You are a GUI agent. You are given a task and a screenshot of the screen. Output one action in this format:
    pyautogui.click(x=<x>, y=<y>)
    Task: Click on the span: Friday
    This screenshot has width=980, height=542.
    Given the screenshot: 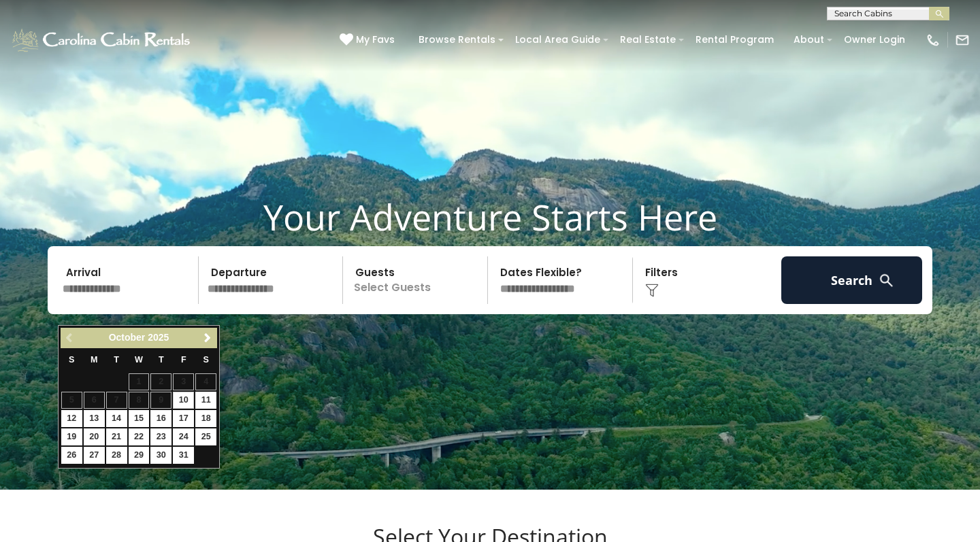 What is the action you would take?
    pyautogui.click(x=184, y=360)
    